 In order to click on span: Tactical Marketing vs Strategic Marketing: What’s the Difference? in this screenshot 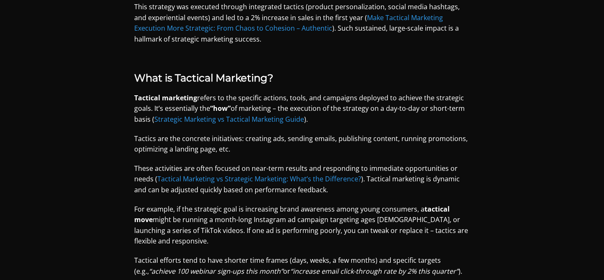, I will do `click(259, 179)`.